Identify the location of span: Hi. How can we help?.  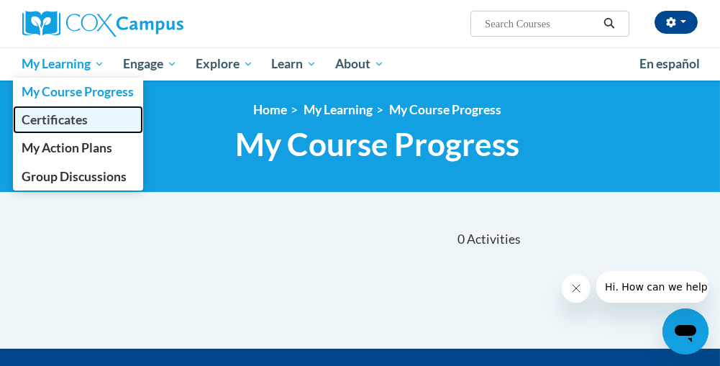
(63, 16).